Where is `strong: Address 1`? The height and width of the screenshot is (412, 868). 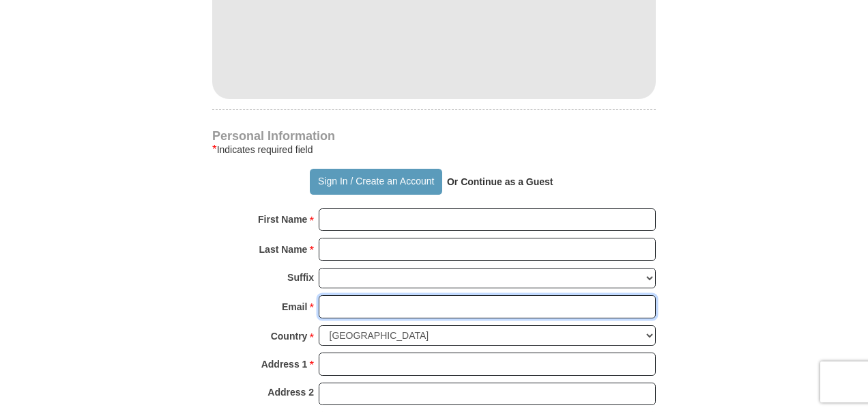 strong: Address 1 is located at coordinates (285, 364).